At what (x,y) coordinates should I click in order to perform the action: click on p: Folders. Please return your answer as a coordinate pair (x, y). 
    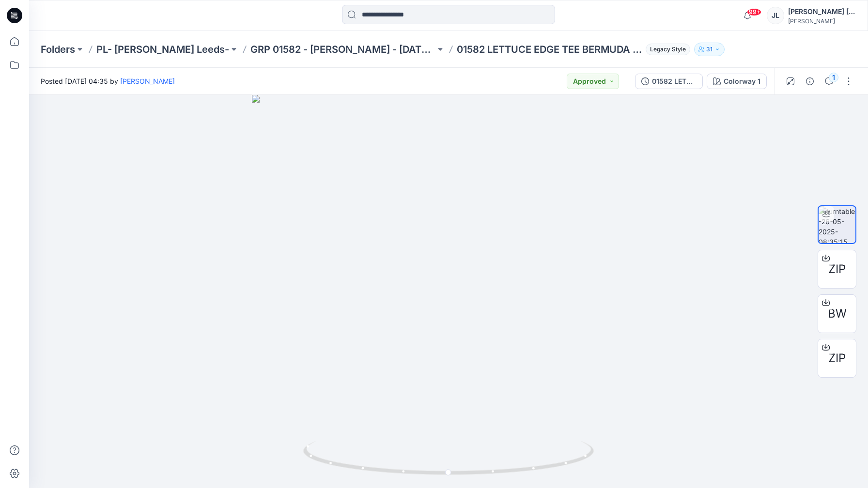
    Looking at the image, I should click on (58, 49).